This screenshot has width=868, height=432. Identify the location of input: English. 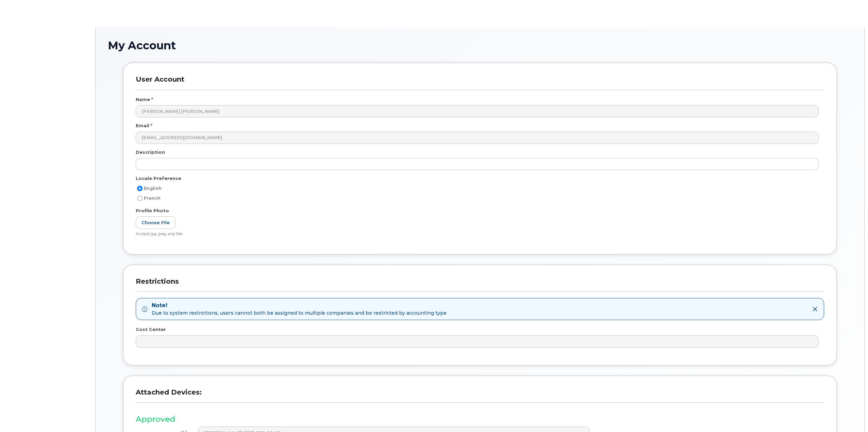
(140, 188).